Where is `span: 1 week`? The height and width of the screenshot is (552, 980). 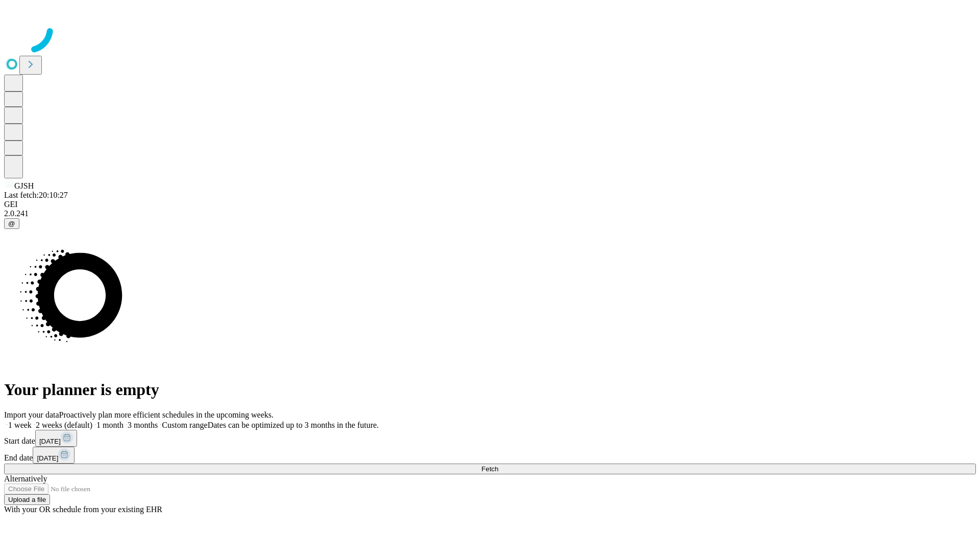
span: 1 week is located at coordinates (20, 425).